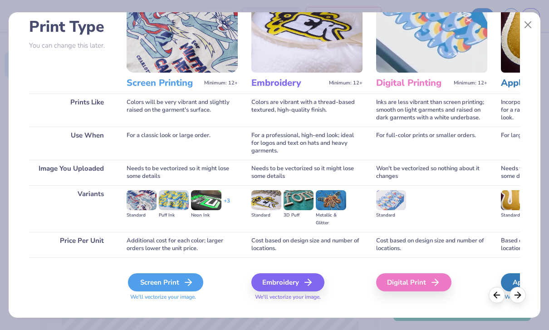 This screenshot has width=549, height=330. What do you see at coordinates (288, 83) in the screenshot?
I see `h3: Embroidery` at bounding box center [288, 83].